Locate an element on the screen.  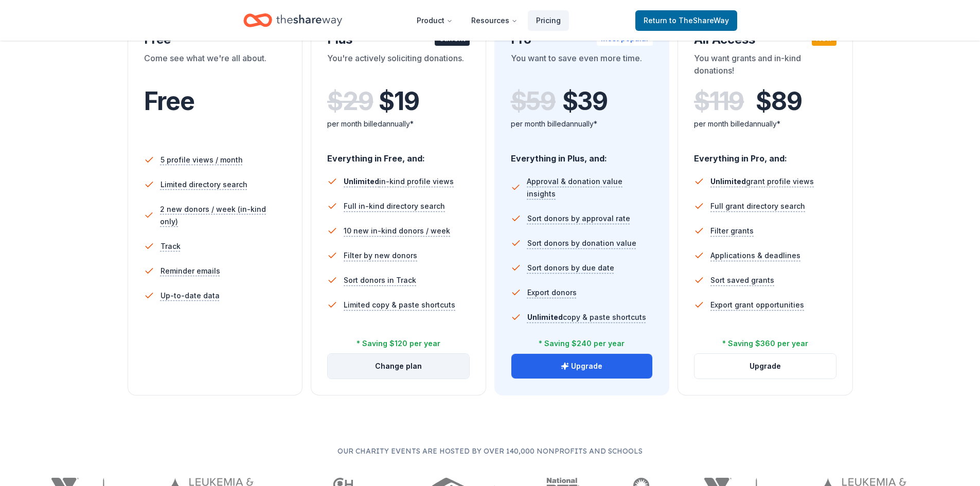
div: You want grants and in-kind donations! is located at coordinates (765, 66).